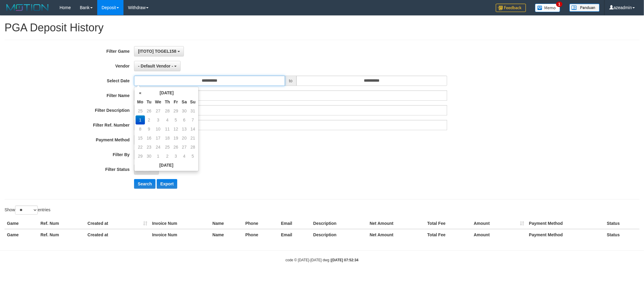  Describe the element at coordinates (158, 147) in the screenshot. I see `td: 24` at that location.